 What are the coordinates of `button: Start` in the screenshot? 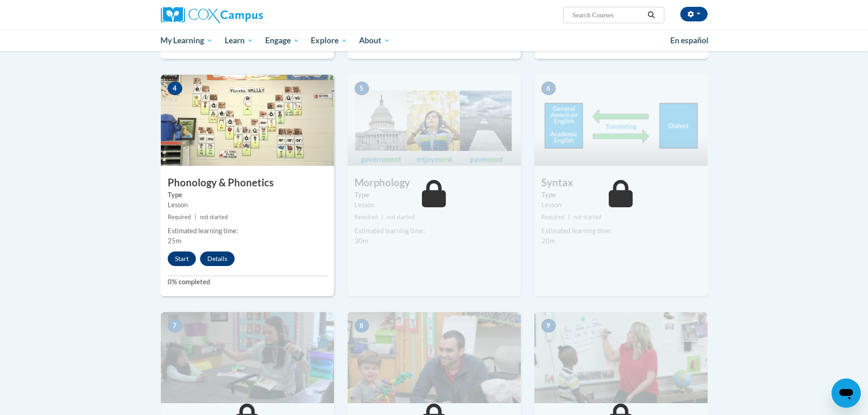 It's located at (182, 259).